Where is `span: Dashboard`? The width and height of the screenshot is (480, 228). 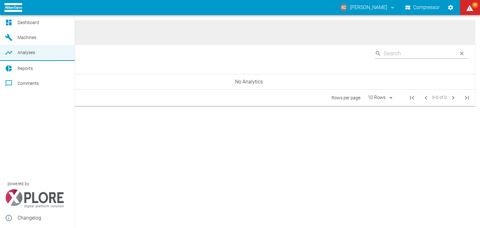
span: Dashboard is located at coordinates (28, 22).